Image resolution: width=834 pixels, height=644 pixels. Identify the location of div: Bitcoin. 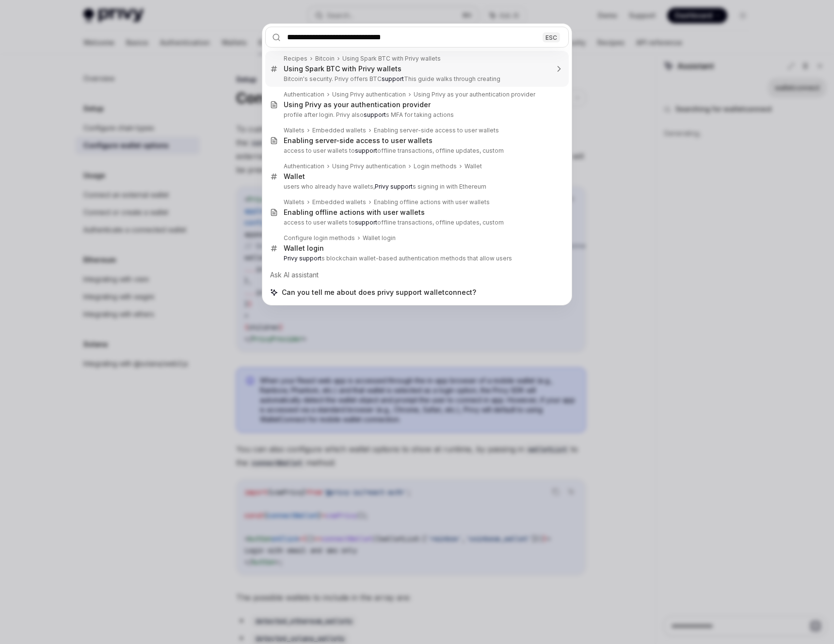
(325, 59).